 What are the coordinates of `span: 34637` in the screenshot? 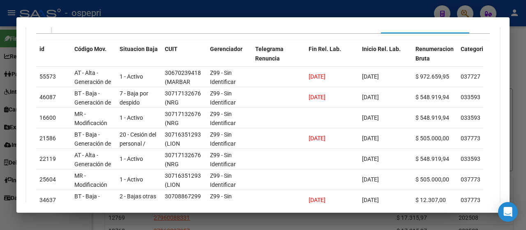 It's located at (48, 200).